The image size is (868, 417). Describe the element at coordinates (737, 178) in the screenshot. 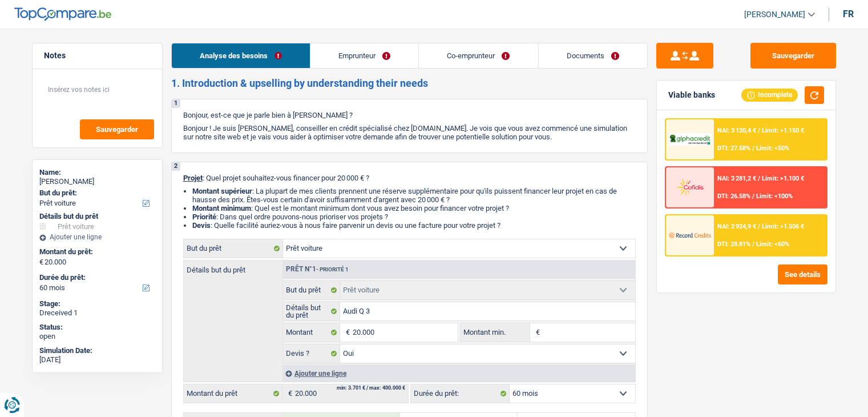

I see `span: NAI: 3 281,2 €` at that location.